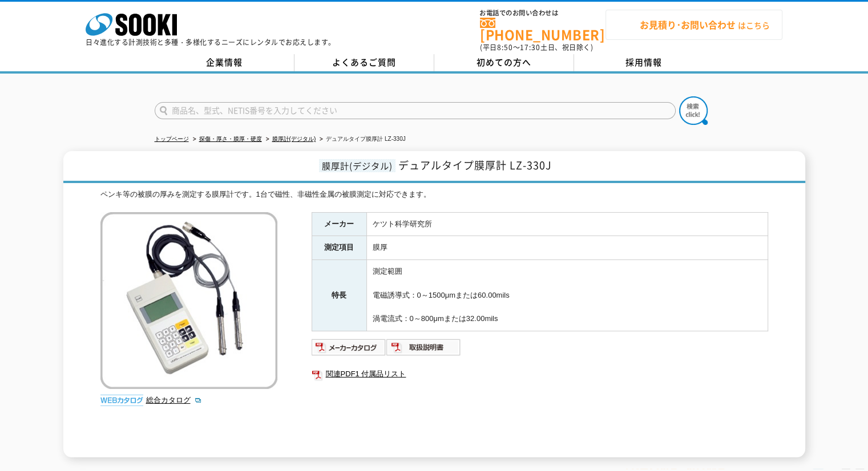  Describe the element at coordinates (415, 111) in the screenshot. I see `input: 商品名、型式、NETIS番号を入力してください` at that location.